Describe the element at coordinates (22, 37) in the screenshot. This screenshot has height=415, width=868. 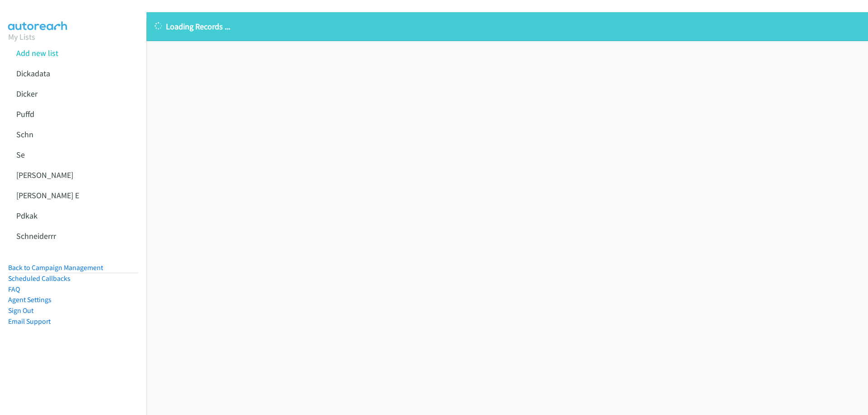
I see `a: My Lists` at that location.